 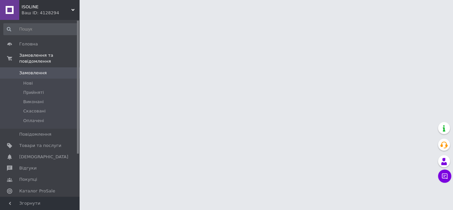 What do you see at coordinates (29, 44) in the screenshot?
I see `span: Головна` at bounding box center [29, 44].